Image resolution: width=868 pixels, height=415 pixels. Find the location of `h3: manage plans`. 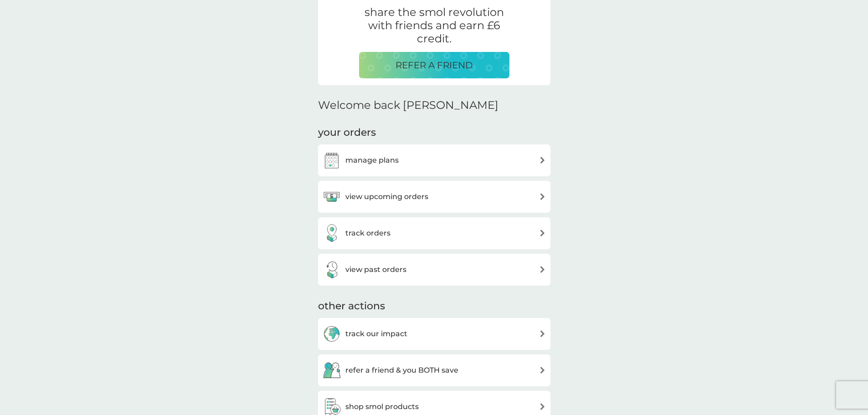

h3: manage plans is located at coordinates (372, 161).